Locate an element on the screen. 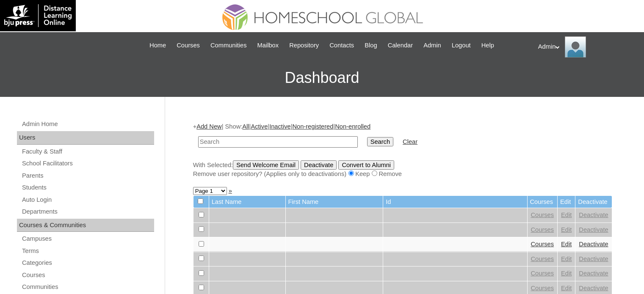 Image resolution: width=644 pixels, height=294 pixels. a: Campuses is located at coordinates (88, 238).